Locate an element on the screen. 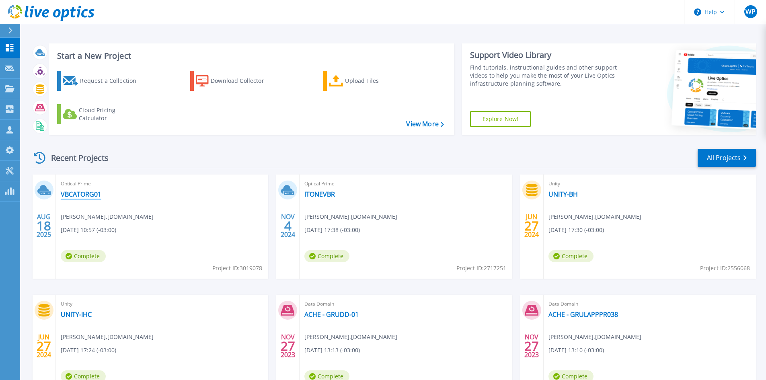 The height and width of the screenshot is (380, 766). div: Find tutorials, instructional guides and other support videos to help you make the most of your L... is located at coordinates (545, 76).